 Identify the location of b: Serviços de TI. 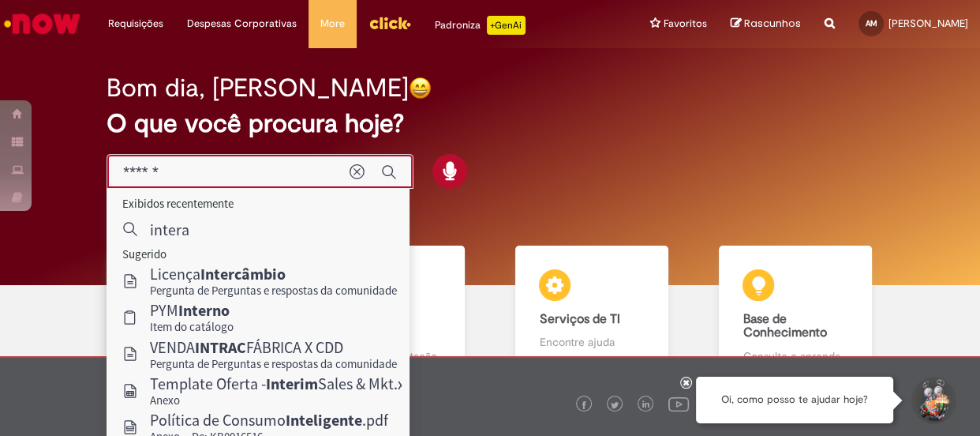
(579, 319).